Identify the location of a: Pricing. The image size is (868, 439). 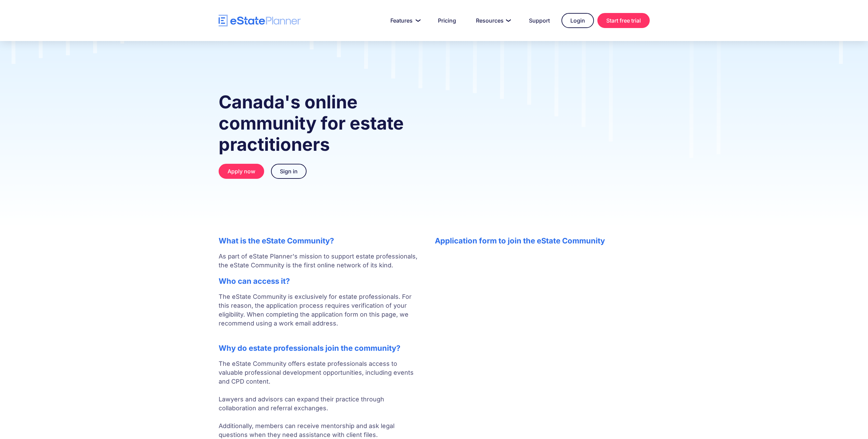
(447, 20).